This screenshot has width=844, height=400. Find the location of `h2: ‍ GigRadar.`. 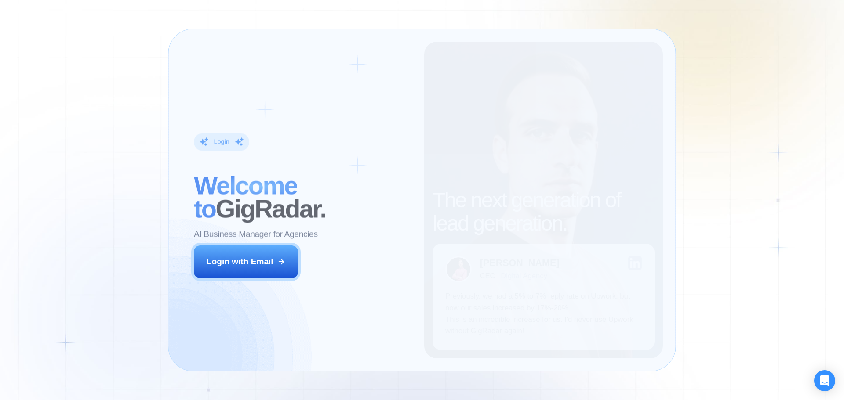

h2: ‍ GigRadar. is located at coordinates (302, 197).